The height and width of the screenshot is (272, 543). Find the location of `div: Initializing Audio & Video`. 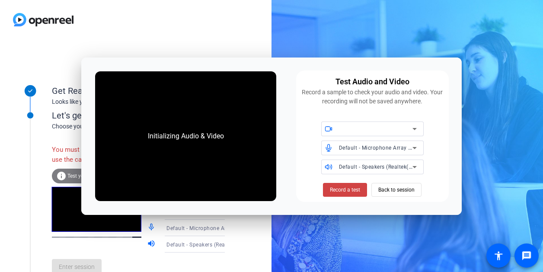

div: Initializing Audio & Video is located at coordinates (186, 136).